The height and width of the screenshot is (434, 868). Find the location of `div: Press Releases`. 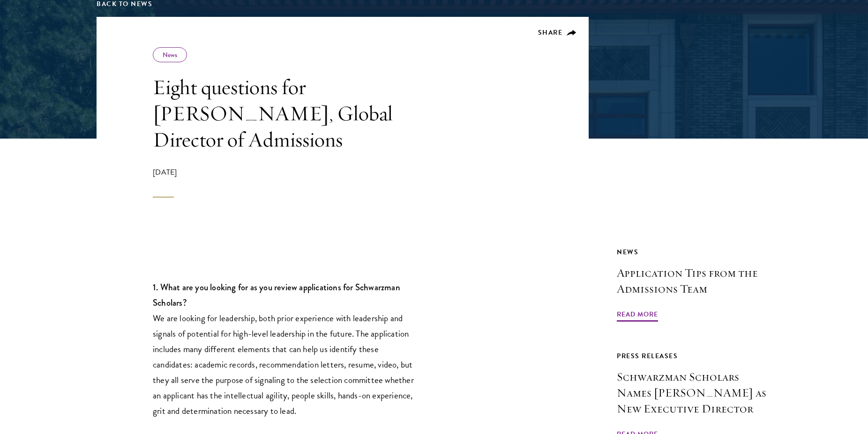

div: Press Releases is located at coordinates (694, 356).